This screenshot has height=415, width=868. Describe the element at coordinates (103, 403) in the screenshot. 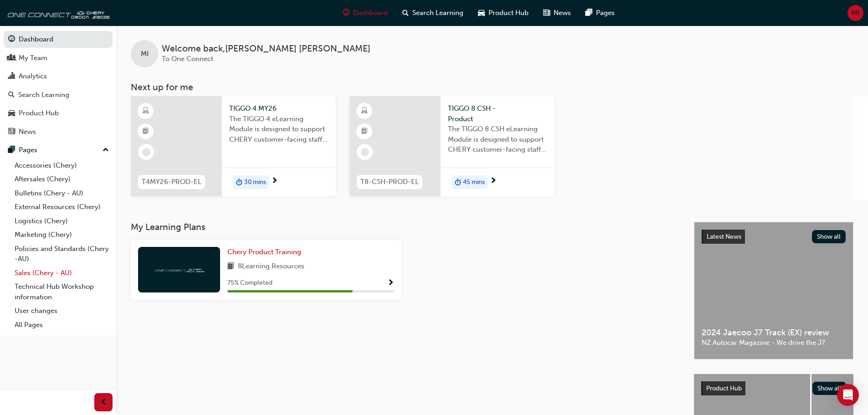

I see `span: prev-icon` at that location.